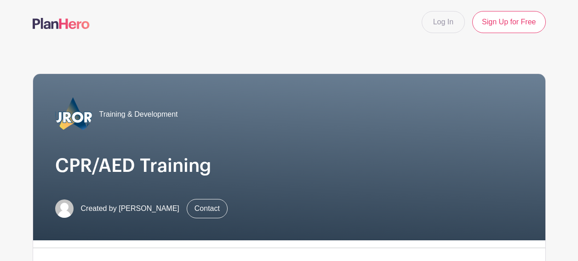 Image resolution: width=578 pixels, height=261 pixels. I want to click on img: 2023_COA_Horiz_Logo_PMS_BlueStroke%204.png, so click(74, 115).